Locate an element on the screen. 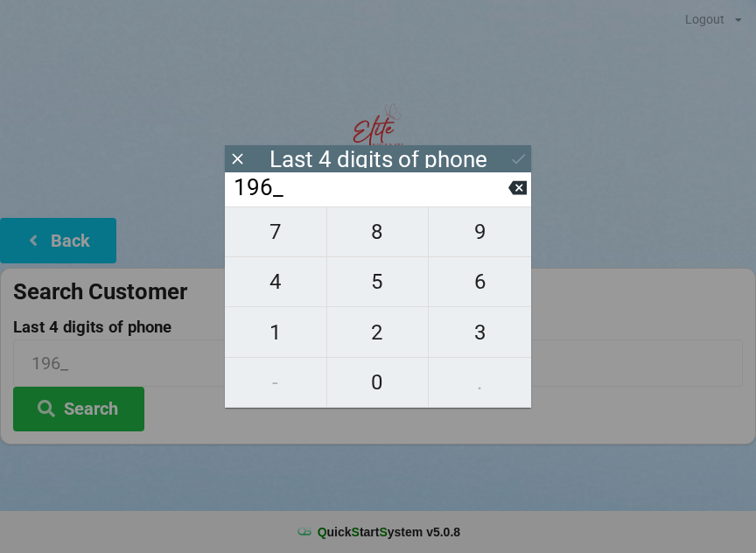 The image size is (756, 553). span: 5 is located at coordinates (378, 282).